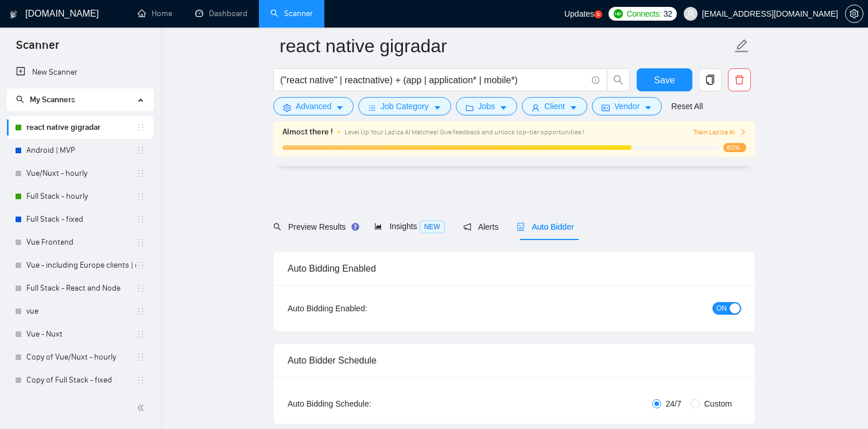 The image size is (868, 429). I want to click on button: settingAdvancedcaret-down, so click(314, 106).